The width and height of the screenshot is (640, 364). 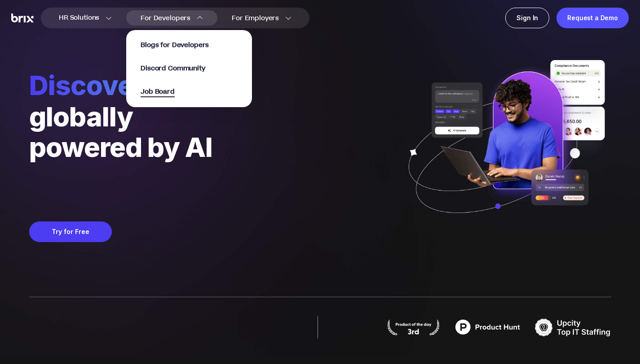 I want to click on img: Brix Logo, so click(x=23, y=18).